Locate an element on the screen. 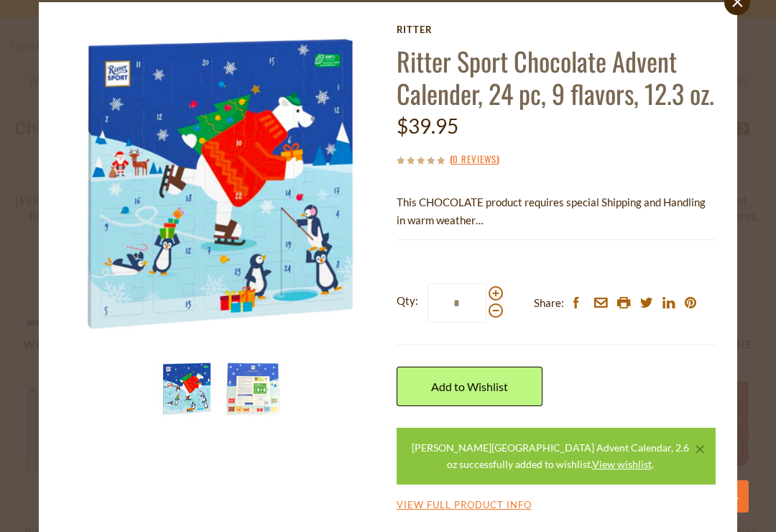 This screenshot has height=532, width=776. input: Qty: is located at coordinates (457, 303).